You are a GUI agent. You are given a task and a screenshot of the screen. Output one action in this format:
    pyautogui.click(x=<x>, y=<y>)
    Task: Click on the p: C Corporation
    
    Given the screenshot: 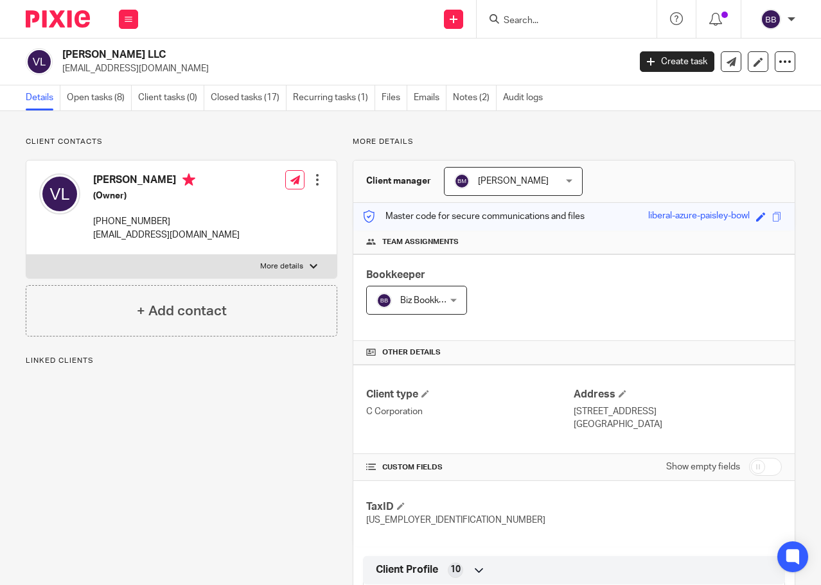 What is the action you would take?
    pyautogui.click(x=470, y=412)
    